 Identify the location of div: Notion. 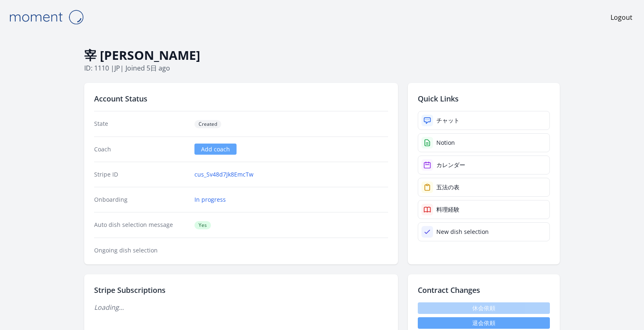
(445, 143).